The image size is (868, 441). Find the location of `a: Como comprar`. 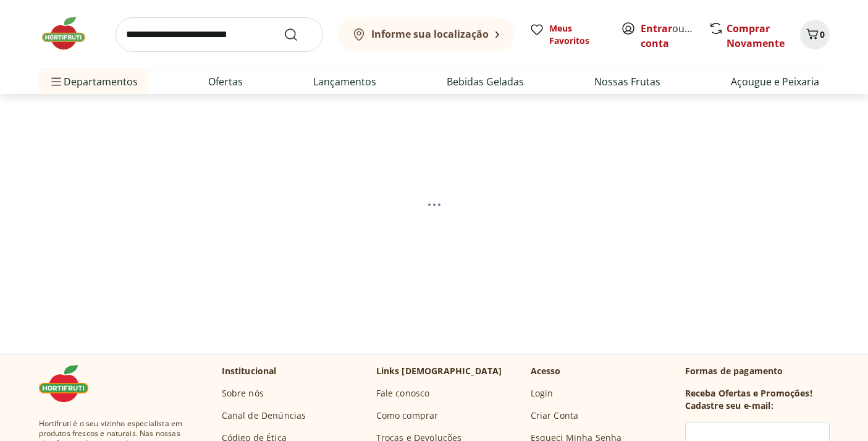

a: Como comprar is located at coordinates (407, 415).